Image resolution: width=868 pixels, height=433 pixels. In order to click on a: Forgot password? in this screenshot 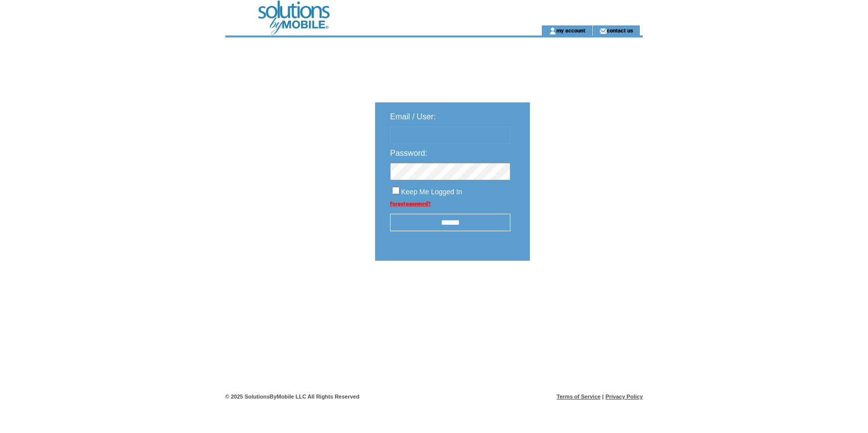, I will do `click(410, 203)`.